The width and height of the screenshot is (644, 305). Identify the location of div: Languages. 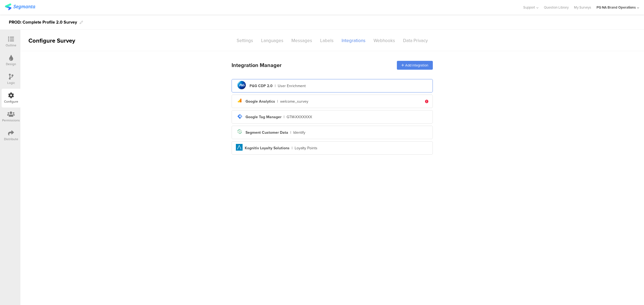
(272, 40).